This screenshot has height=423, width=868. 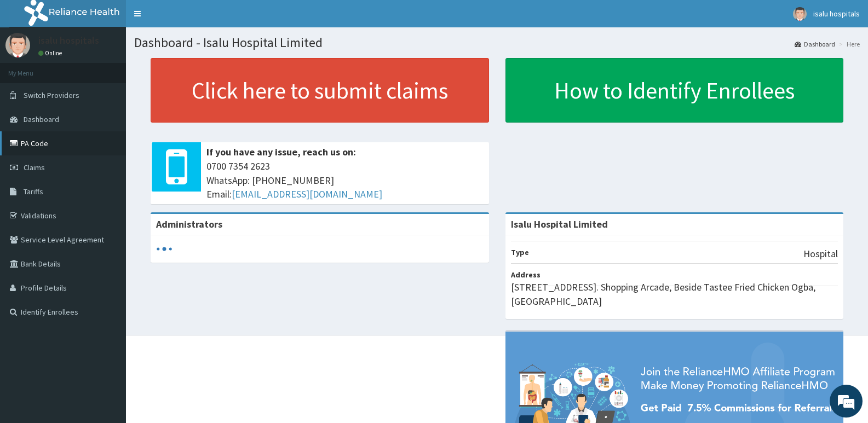 What do you see at coordinates (848, 44) in the screenshot?
I see `li: Here` at bounding box center [848, 44].